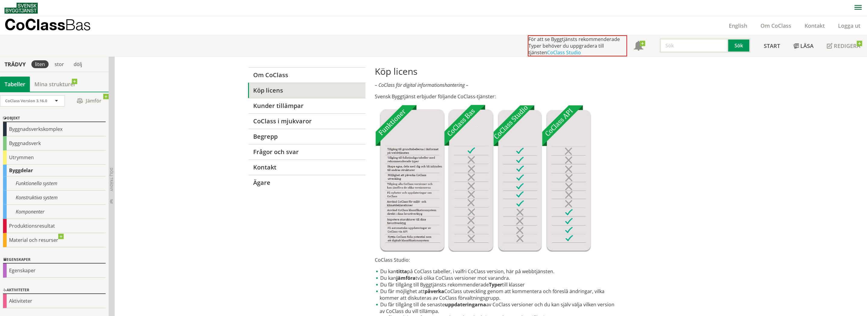 The image size is (867, 316). Describe the element at coordinates (307, 90) in the screenshot. I see `a: Köp licens` at that location.